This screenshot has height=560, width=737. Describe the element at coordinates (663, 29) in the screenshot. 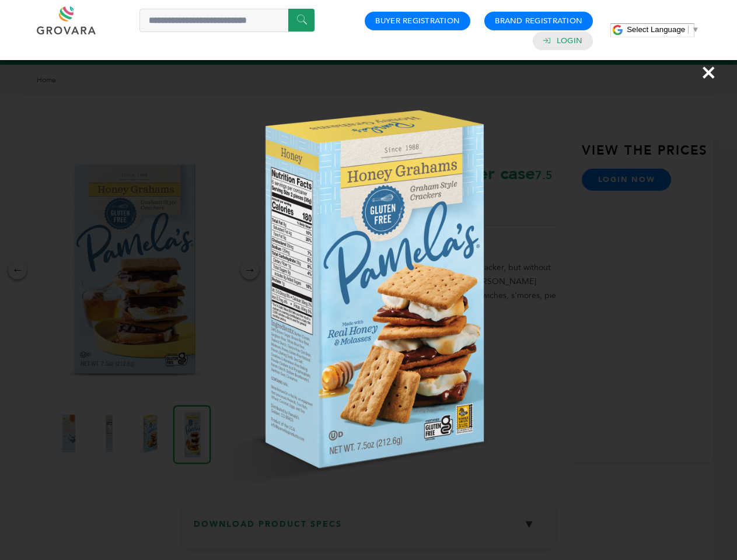

I see `a: Select Language​` at that location.